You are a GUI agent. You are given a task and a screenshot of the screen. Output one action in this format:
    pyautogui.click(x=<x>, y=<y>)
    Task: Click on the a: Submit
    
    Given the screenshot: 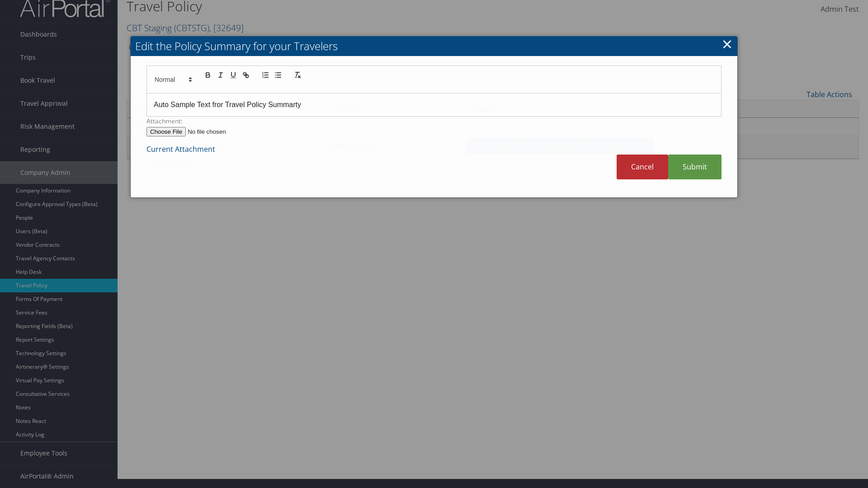 What is the action you would take?
    pyautogui.click(x=695, y=167)
    